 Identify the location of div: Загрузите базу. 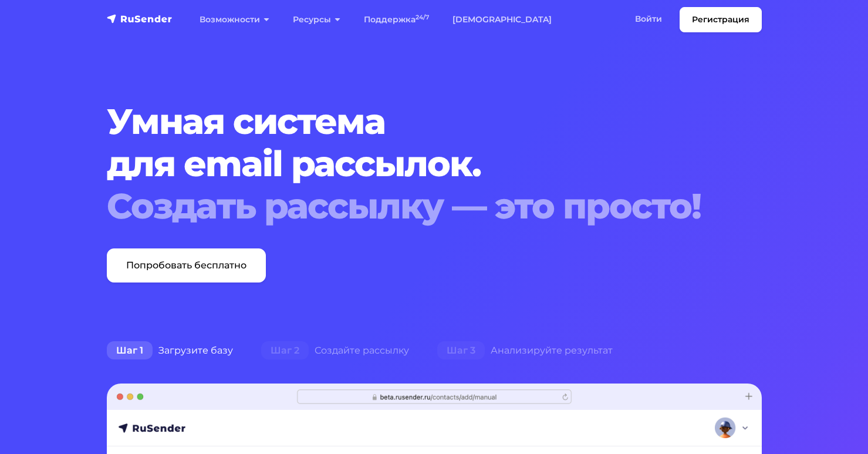
(169, 350).